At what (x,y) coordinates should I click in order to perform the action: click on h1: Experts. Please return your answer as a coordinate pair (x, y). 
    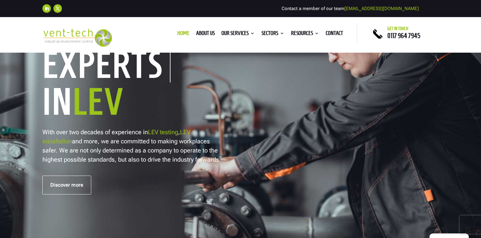
    Looking at the image, I should click on (106, 66).